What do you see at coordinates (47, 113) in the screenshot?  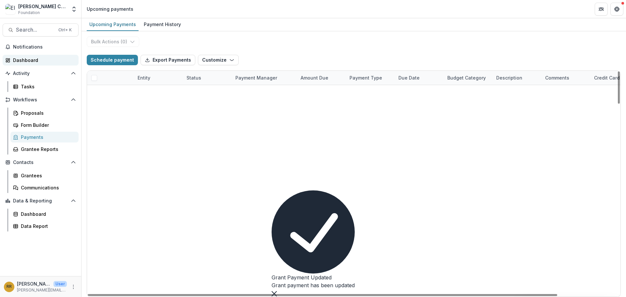 I see `div: Proposals` at bounding box center [47, 113].